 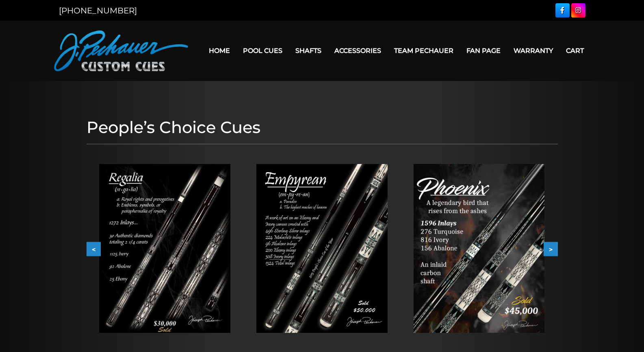 I want to click on a: Accessories, so click(x=358, y=51).